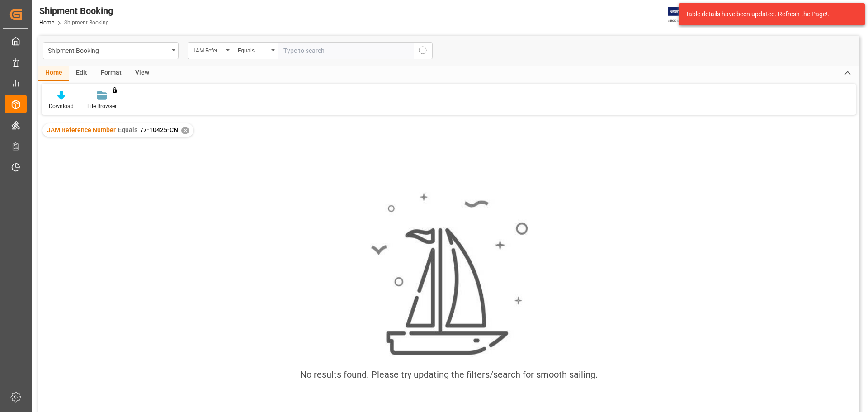 The width and height of the screenshot is (868, 412). Describe the element at coordinates (346, 51) in the screenshot. I see `input: Type to search` at that location.